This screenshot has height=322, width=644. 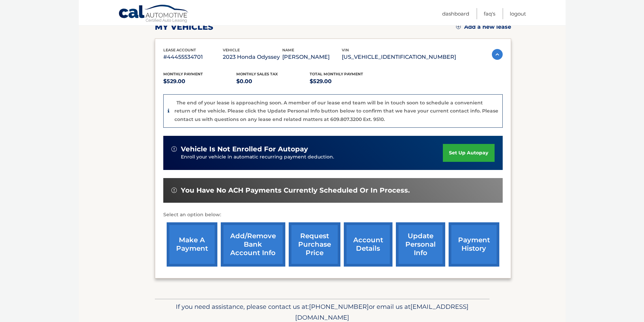 What do you see at coordinates (295, 190) in the screenshot?
I see `span: You have no ACH payments currently scheduled or in process.` at bounding box center [295, 190].